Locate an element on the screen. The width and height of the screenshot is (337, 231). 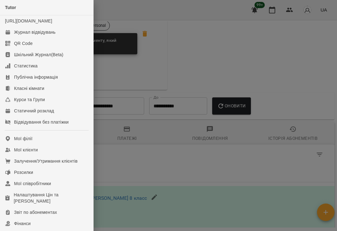
div: Курси та Групи is located at coordinates (29, 100).